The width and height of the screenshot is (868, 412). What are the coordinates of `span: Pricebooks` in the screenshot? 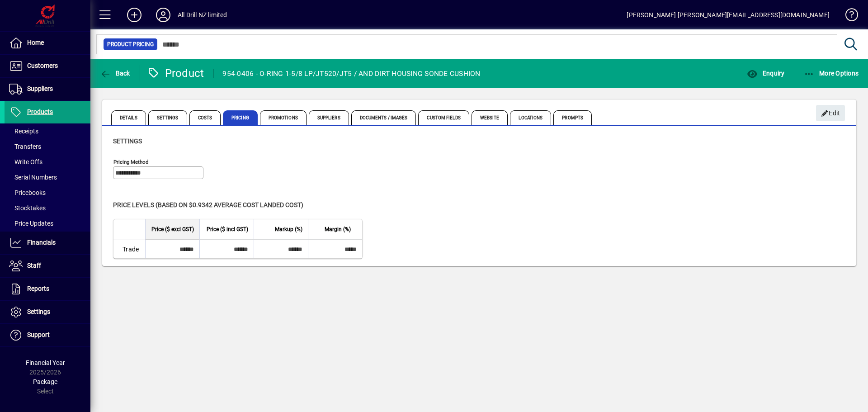 It's located at (27, 193).